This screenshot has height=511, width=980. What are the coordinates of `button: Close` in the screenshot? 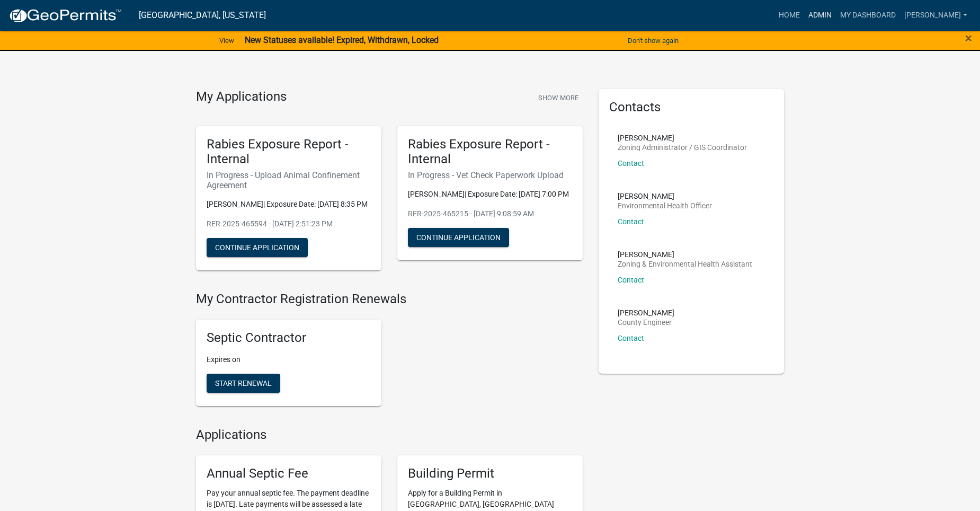 It's located at (968, 38).